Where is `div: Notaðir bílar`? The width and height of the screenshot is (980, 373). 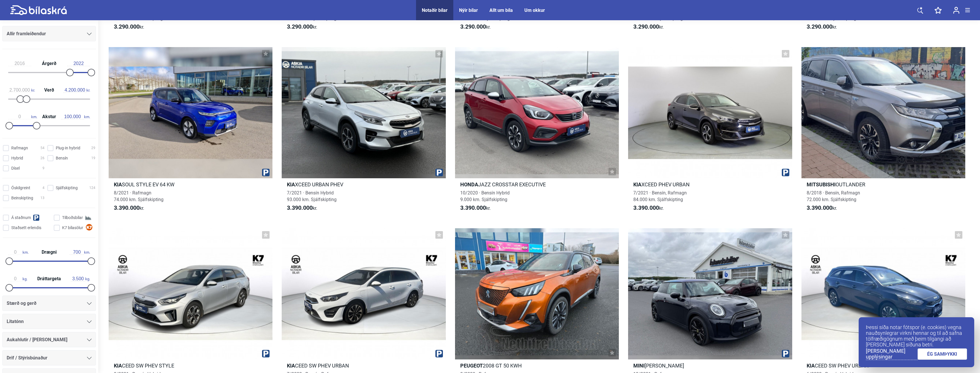
div: Notaðir bílar is located at coordinates (434, 10).